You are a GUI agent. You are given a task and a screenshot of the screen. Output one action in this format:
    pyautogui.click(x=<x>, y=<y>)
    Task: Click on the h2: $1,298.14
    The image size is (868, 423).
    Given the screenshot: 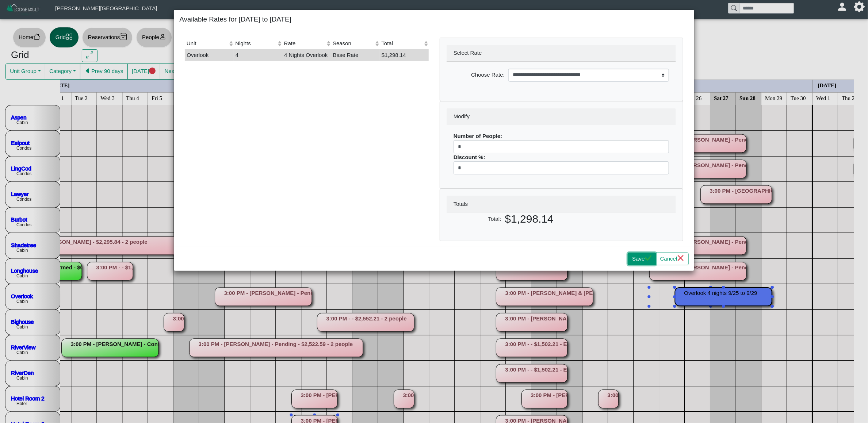 What is the action you would take?
    pyautogui.click(x=591, y=219)
    